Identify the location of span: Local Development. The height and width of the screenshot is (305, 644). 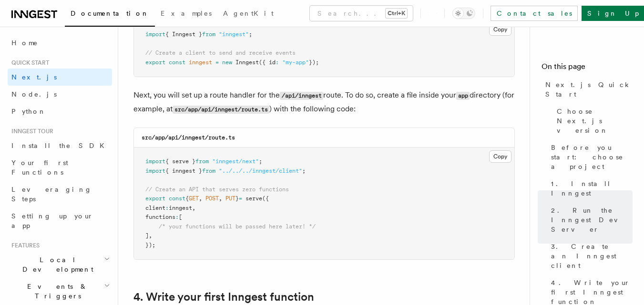
(56, 264).